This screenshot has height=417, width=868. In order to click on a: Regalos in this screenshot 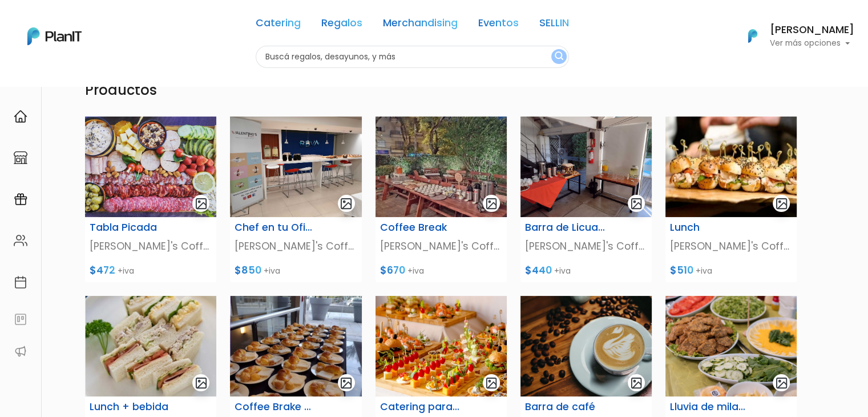, I will do `click(342, 25)`.